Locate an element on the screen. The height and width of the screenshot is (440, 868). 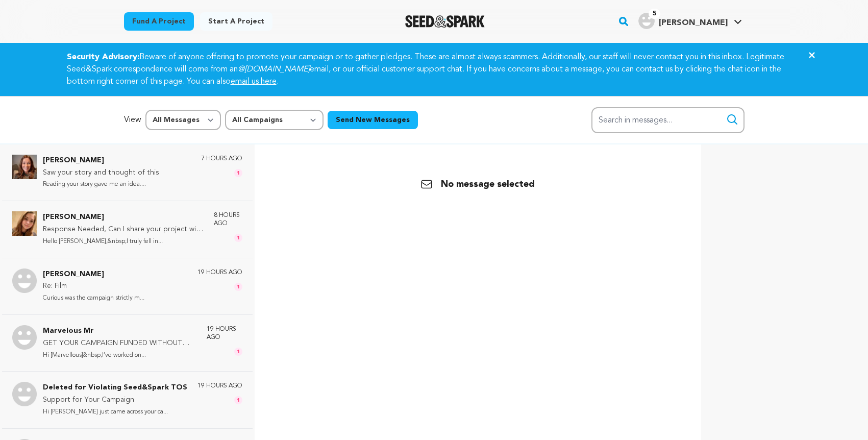
p: Support for Your Campaign is located at coordinates (115, 400).